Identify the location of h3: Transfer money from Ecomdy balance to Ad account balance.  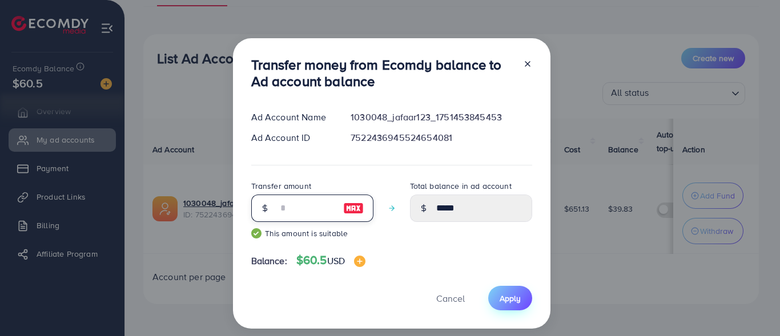
(382, 73).